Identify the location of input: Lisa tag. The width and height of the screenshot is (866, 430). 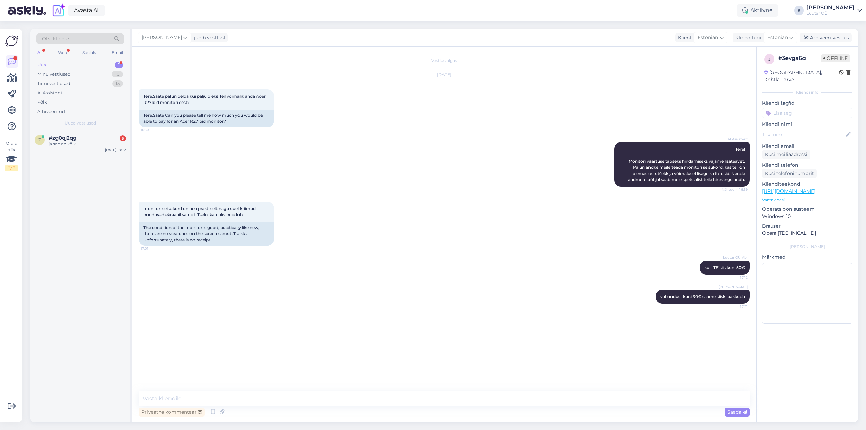
(807, 113).